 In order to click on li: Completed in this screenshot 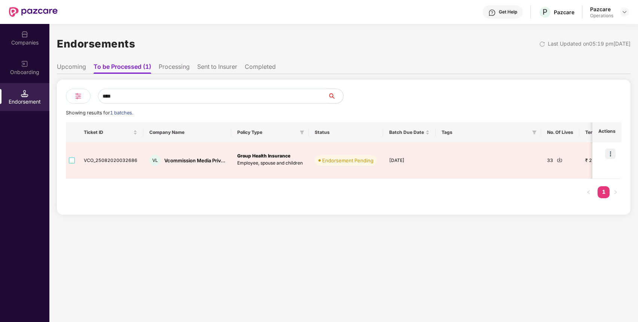, I will do `click(260, 68)`.